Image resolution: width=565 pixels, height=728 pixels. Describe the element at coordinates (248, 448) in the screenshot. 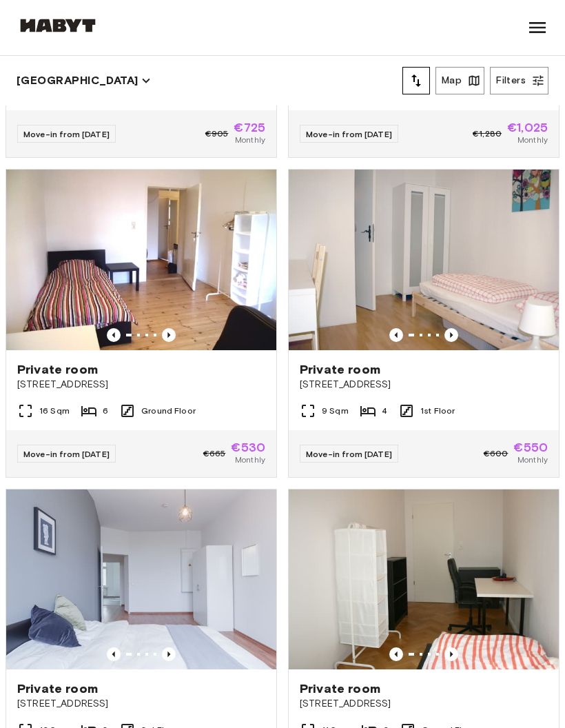

I see `span: €530` at that location.